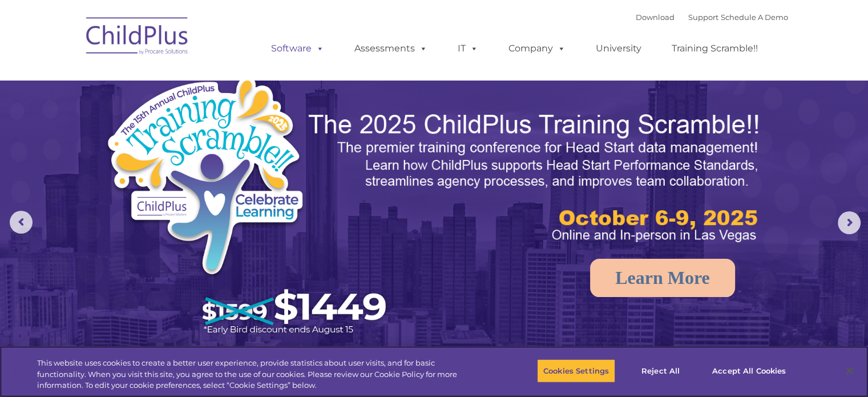 Image resolution: width=868 pixels, height=397 pixels. What do you see at coordinates (176, 80) in the screenshot?
I see `span: Last name` at bounding box center [176, 80].